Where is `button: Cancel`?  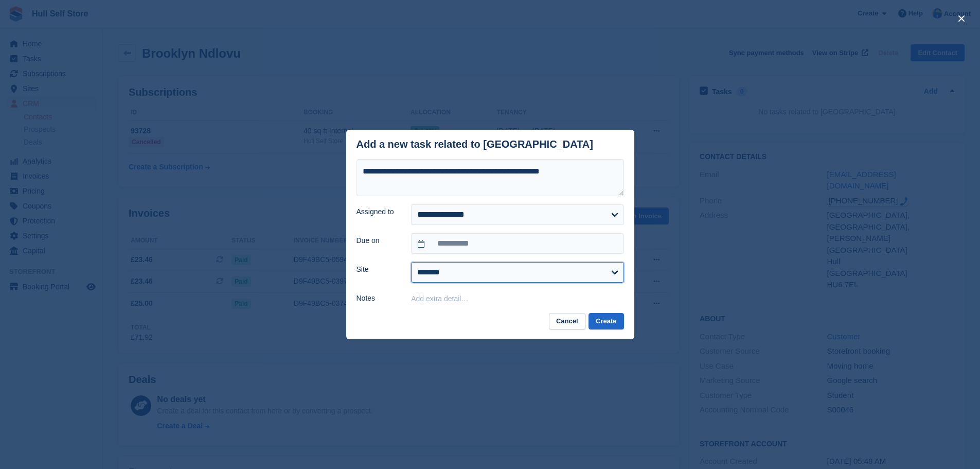
button: Cancel is located at coordinates (567, 321).